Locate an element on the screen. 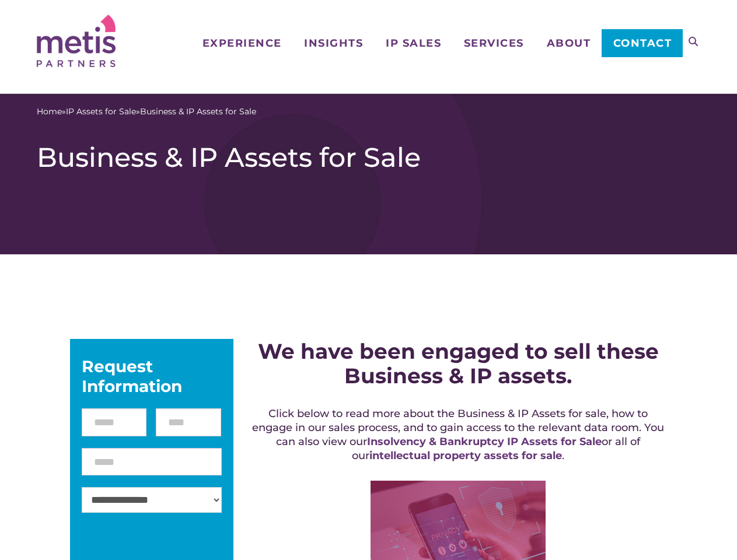 This screenshot has width=737, height=560. span: Insights is located at coordinates (333, 43).